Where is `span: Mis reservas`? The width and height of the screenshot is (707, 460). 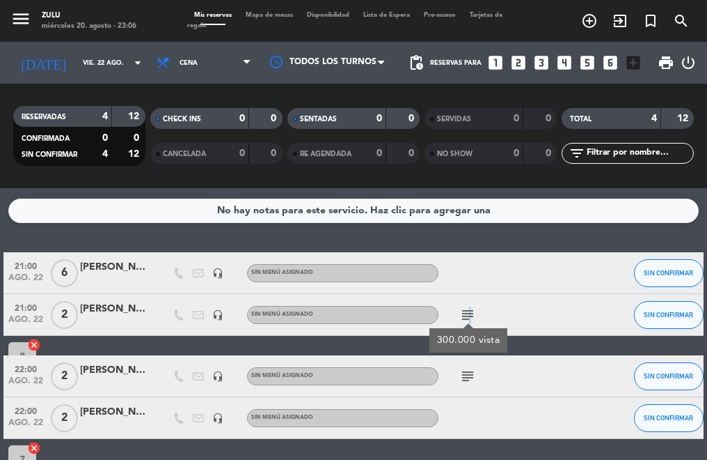
span: Mis reservas is located at coordinates (213, 15).